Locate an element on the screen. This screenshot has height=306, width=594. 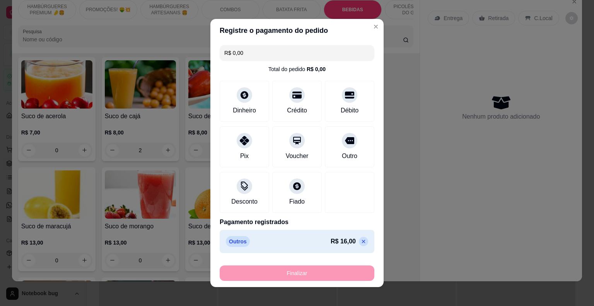
div: Voucher is located at coordinates (297, 156).